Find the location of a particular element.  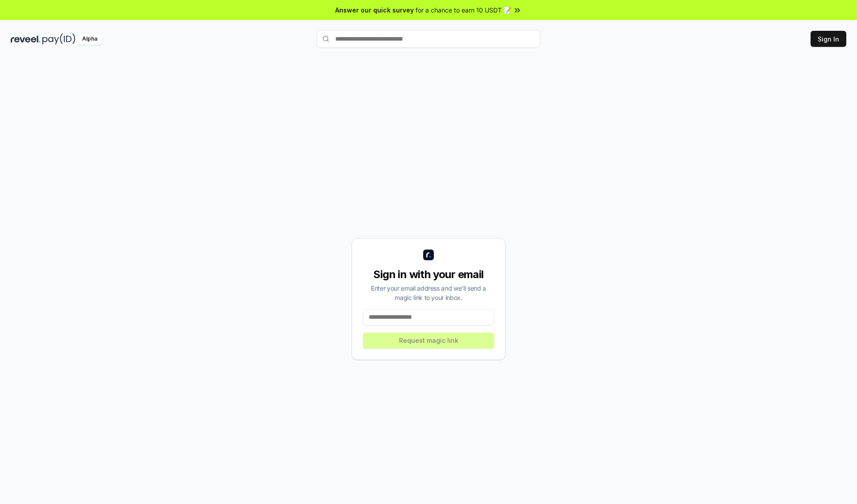

div: Alpha is located at coordinates (90, 39).